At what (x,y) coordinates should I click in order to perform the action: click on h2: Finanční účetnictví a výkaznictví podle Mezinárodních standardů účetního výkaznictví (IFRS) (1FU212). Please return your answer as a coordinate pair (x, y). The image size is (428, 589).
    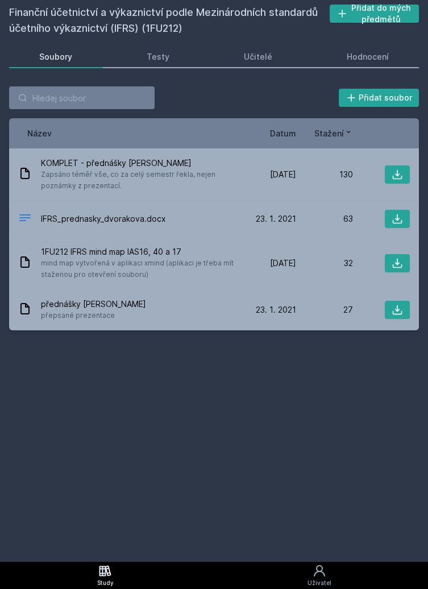
    Looking at the image, I should click on (169, 20).